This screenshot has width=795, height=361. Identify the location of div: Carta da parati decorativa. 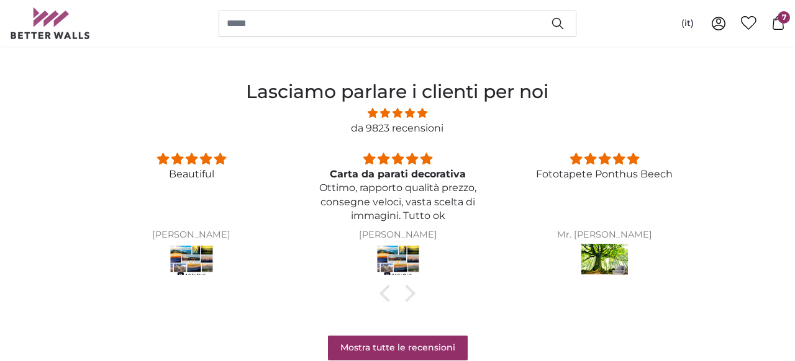
(398, 174).